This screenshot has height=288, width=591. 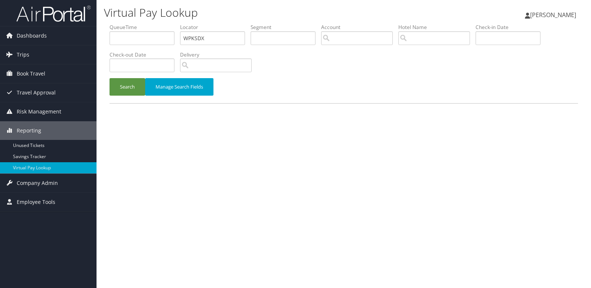 I want to click on span: Book Travel, so click(x=31, y=74).